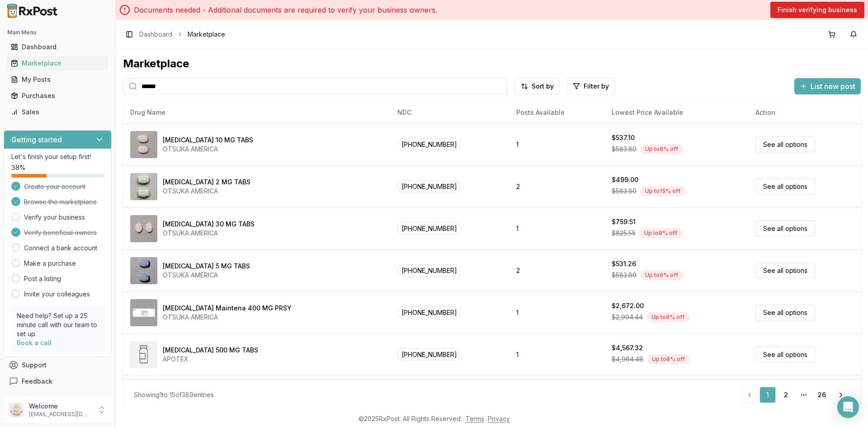  What do you see at coordinates (50, 263) in the screenshot?
I see `a: Make a purchase` at bounding box center [50, 263].